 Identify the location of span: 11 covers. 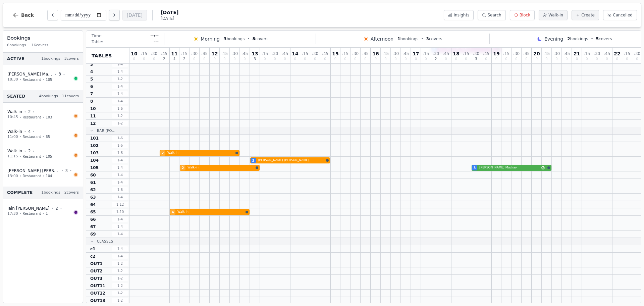
(70, 97).